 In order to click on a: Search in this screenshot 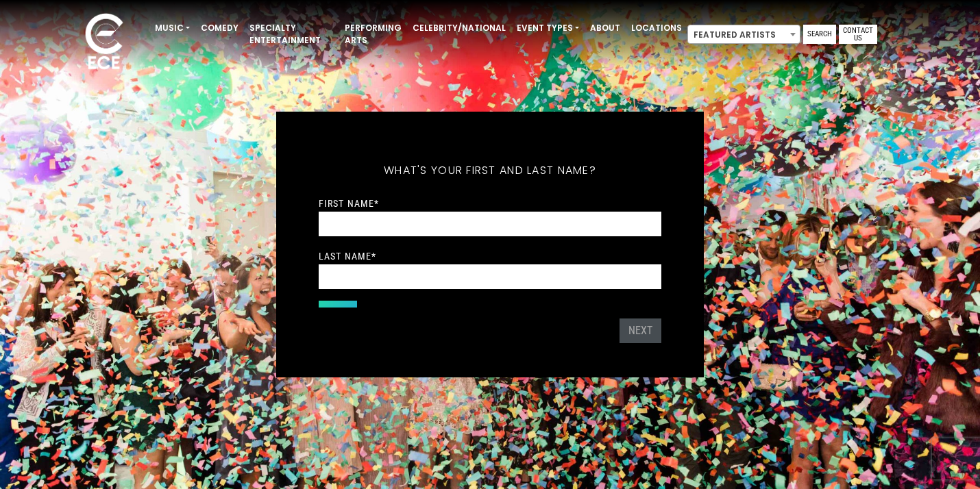, I will do `click(820, 34)`.